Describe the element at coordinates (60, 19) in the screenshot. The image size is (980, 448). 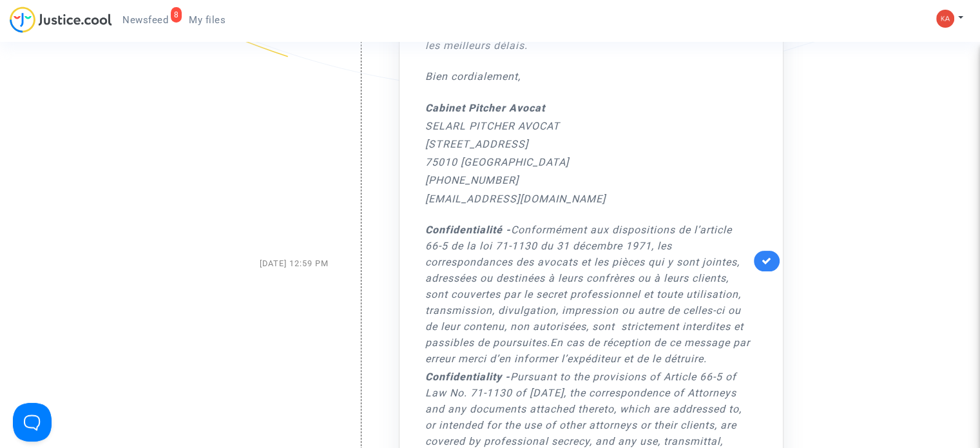
I see `img: jc-logo.svg` at that location.